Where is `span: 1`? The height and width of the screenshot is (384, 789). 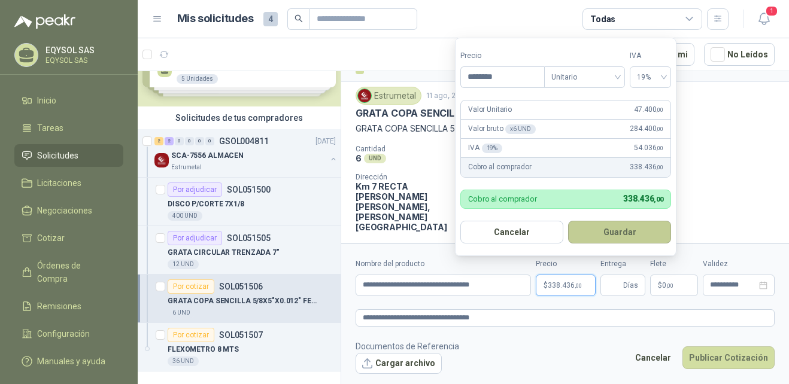
span: 1 is located at coordinates (771, 11).